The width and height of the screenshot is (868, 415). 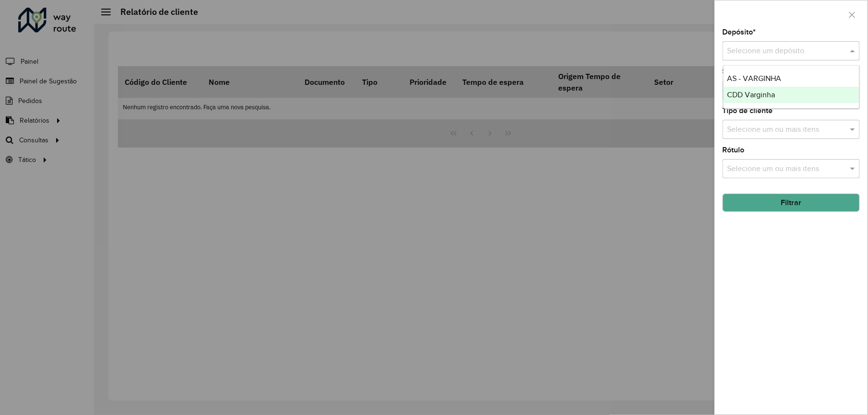 I want to click on button: Filtrar, so click(x=791, y=203).